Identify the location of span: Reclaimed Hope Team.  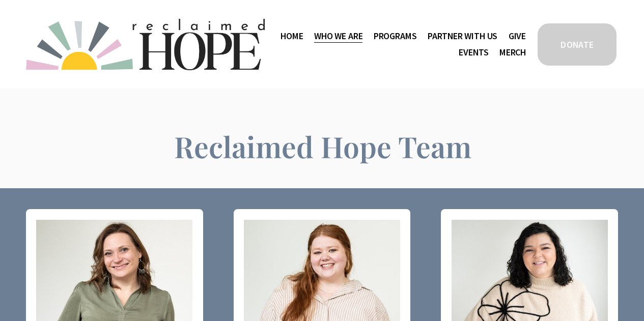
(323, 146).